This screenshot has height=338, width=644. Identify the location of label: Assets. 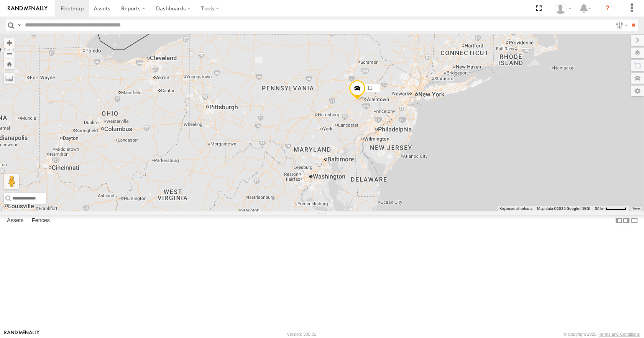
(15, 221).